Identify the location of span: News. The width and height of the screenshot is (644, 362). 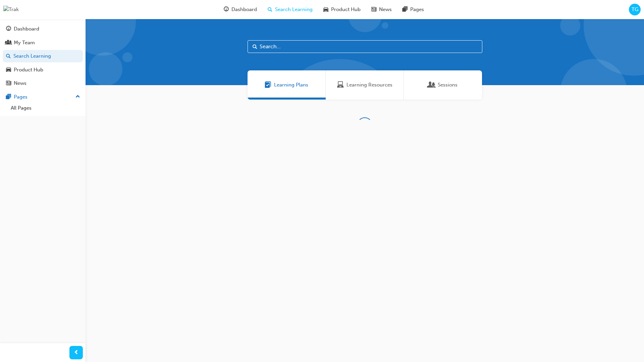
(386, 9).